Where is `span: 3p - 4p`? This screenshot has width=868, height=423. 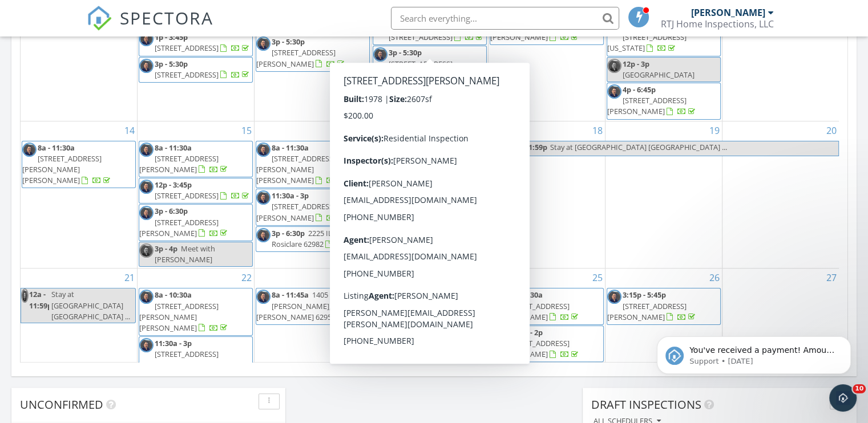
span: 3p - 4p is located at coordinates (166, 249).